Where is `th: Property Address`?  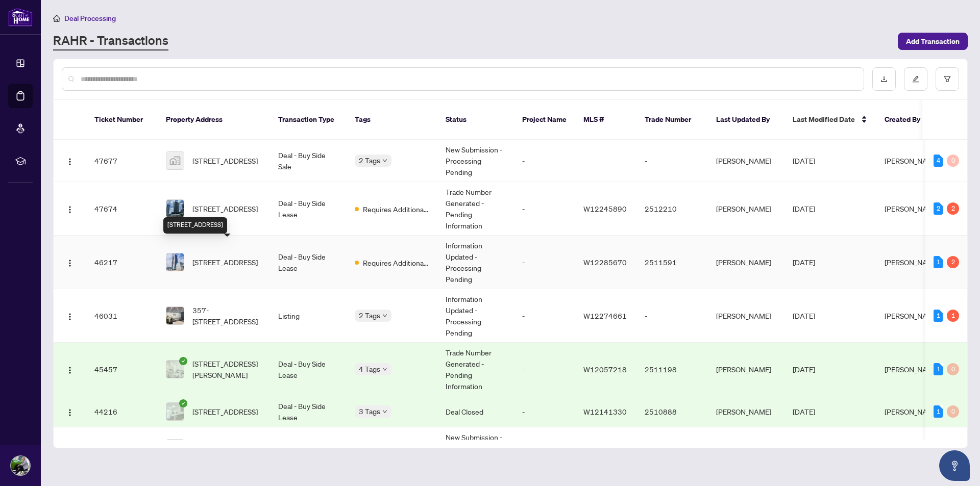
th: Property Address is located at coordinates (214, 120).